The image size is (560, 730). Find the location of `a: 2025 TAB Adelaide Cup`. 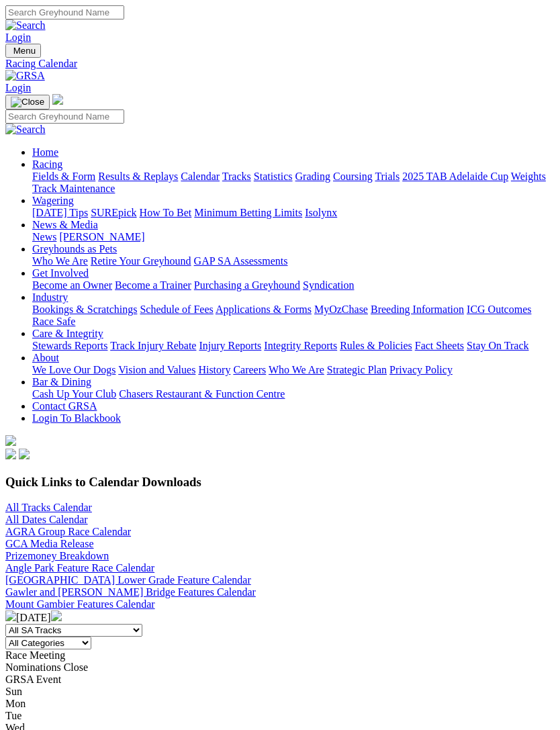

a: 2025 TAB Adelaide Cup is located at coordinates (455, 176).